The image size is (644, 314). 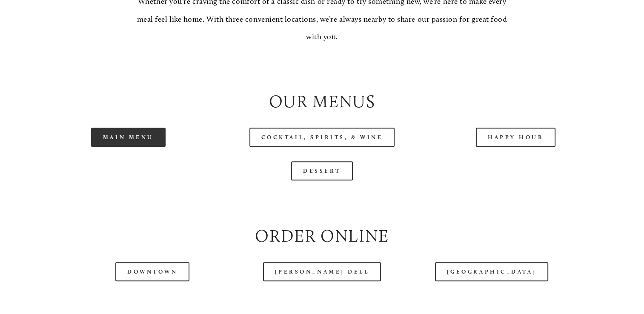 What do you see at coordinates (322, 101) in the screenshot?
I see `h2: Our Menus` at bounding box center [322, 101].